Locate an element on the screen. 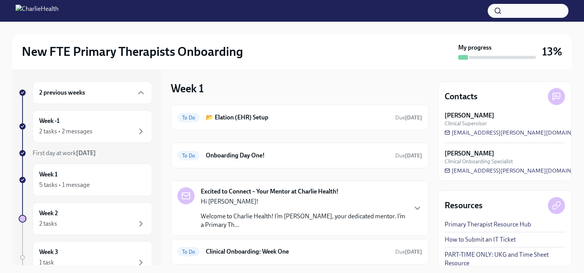 This screenshot has width=584, height=273. div: 5 tasks • 1 message is located at coordinates (64, 185).